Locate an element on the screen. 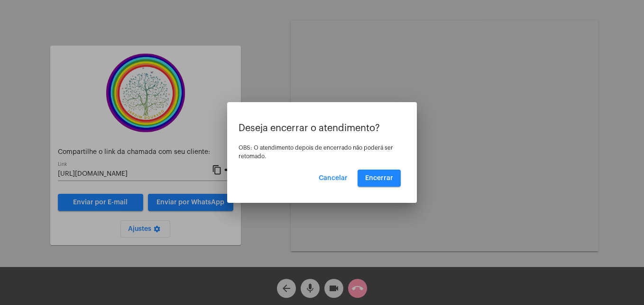 This screenshot has width=644, height=305. span: Cancelar is located at coordinates (333, 178).